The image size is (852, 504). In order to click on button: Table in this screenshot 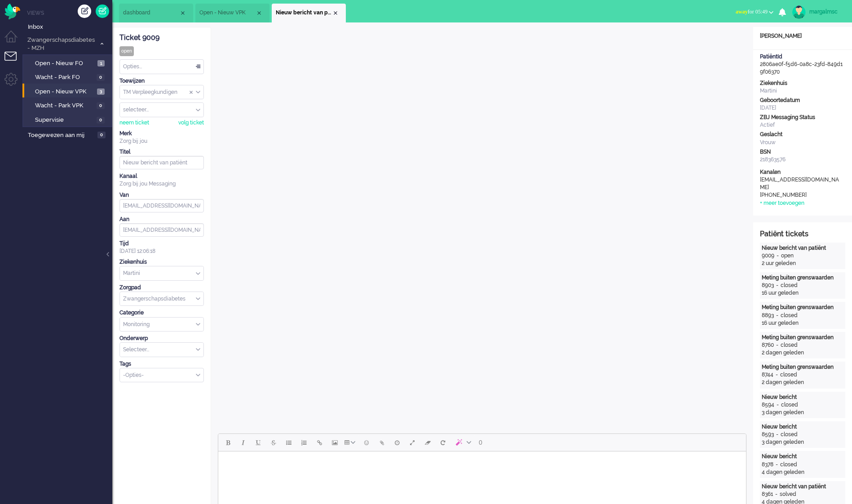, I will do `click(350, 442)`.